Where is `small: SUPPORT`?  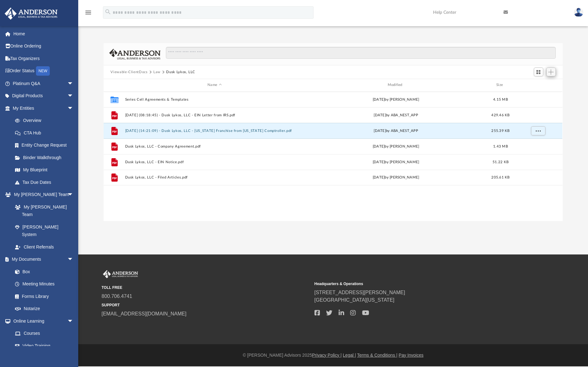
small: SUPPORT is located at coordinates (206, 305).